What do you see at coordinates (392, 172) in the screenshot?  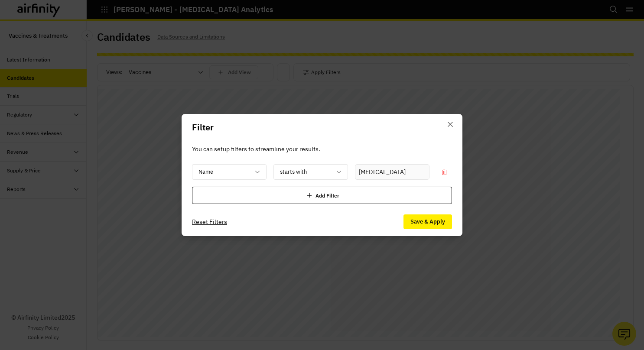 I see `input: Value` at bounding box center [392, 172].